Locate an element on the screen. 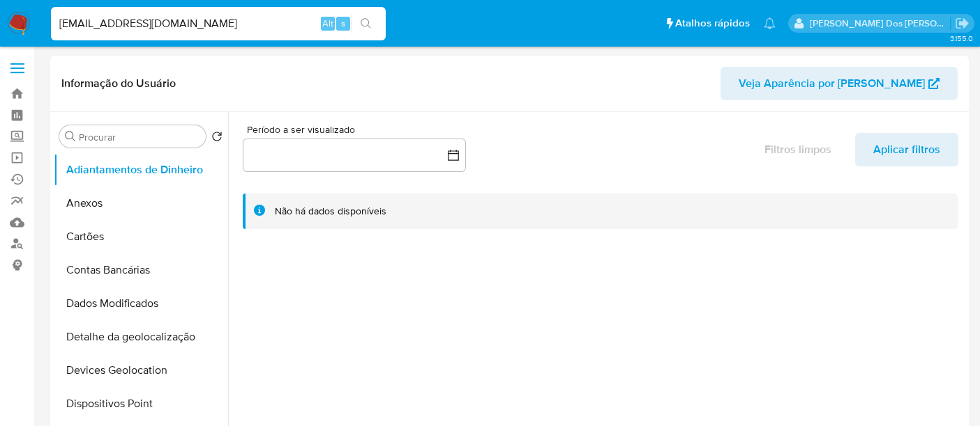  button: Procurar is located at coordinates (70, 136).